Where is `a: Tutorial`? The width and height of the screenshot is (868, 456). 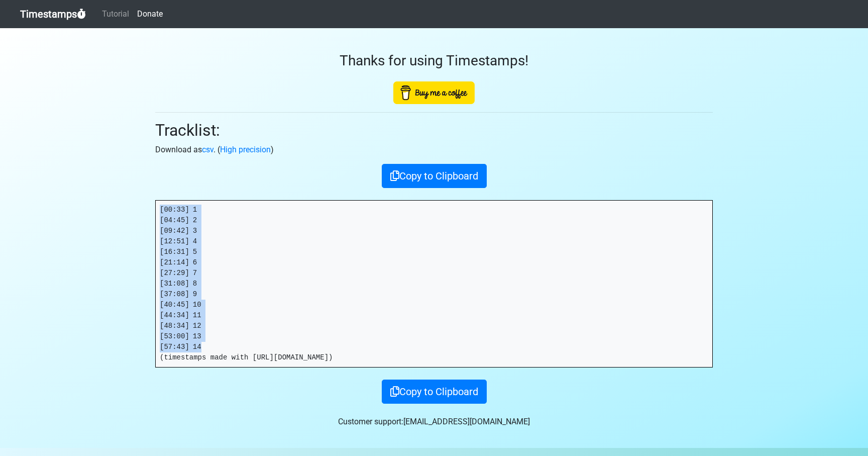
a: Tutorial is located at coordinates (116, 14).